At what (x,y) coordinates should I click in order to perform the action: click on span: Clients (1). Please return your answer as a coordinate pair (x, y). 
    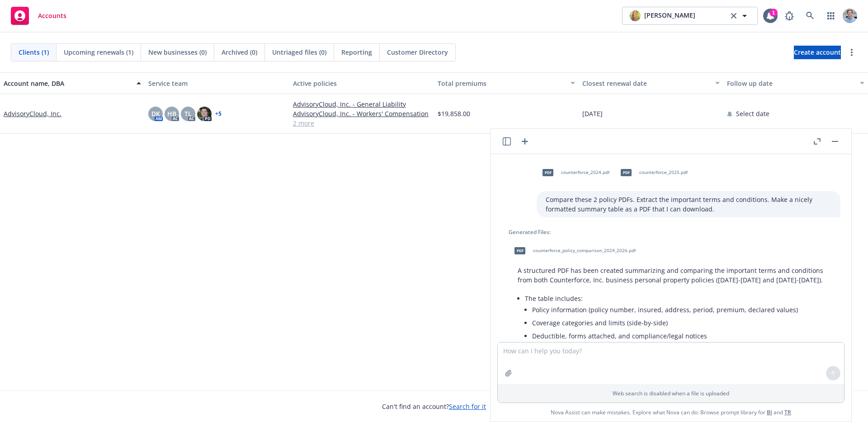
    Looking at the image, I should click on (33, 52).